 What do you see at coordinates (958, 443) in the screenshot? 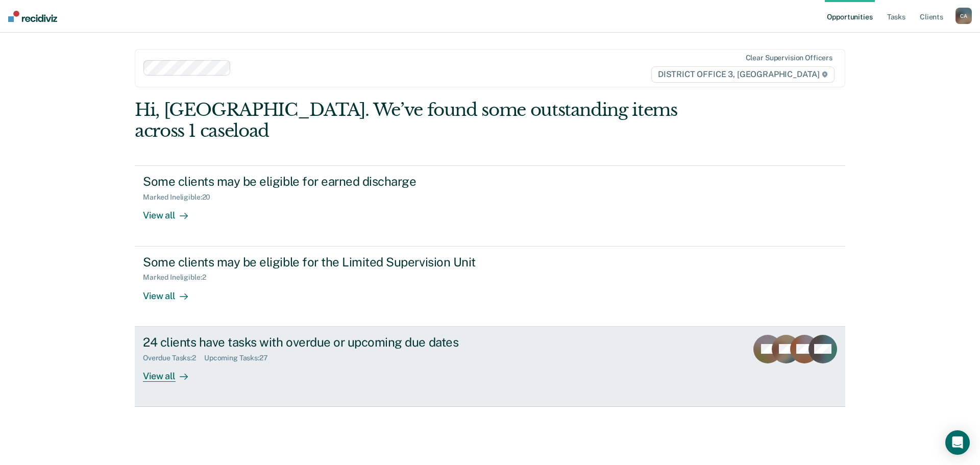
I see `div: Open Intercom Messenger` at bounding box center [958, 443].